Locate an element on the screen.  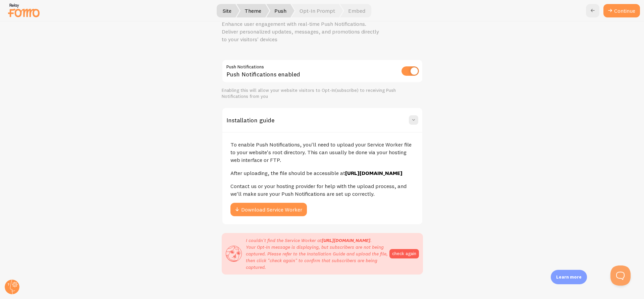
p: To enable Push Notifications, you'll need to upload your Service Worker file to your website's ro... is located at coordinates (322, 152).